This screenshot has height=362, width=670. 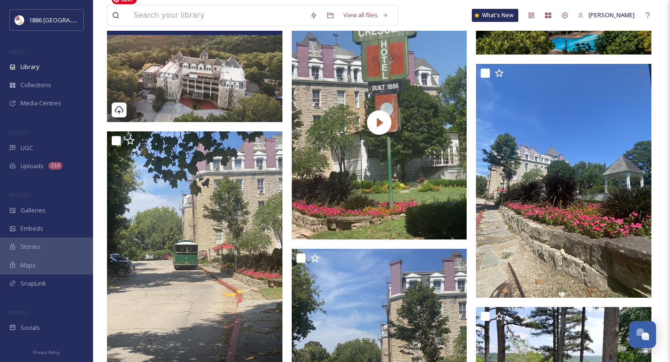 What do you see at coordinates (28, 265) in the screenshot?
I see `span: Maps` at bounding box center [28, 265].